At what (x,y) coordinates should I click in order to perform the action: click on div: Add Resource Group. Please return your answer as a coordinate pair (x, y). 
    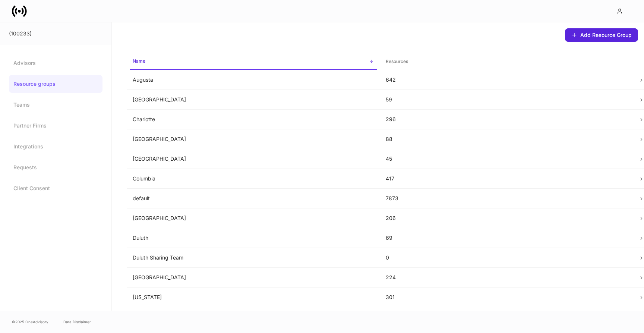
    Looking at the image, I should click on (601, 35).